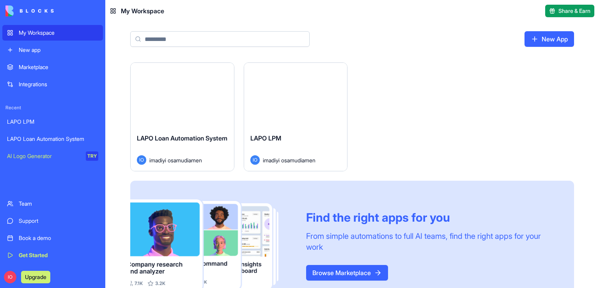 This screenshot has height=288, width=599. I want to click on a: Support, so click(53, 221).